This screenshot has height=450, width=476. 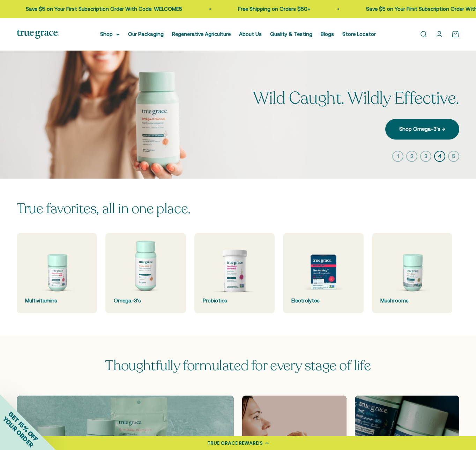 I want to click on a: Electrolytes, so click(x=323, y=273).